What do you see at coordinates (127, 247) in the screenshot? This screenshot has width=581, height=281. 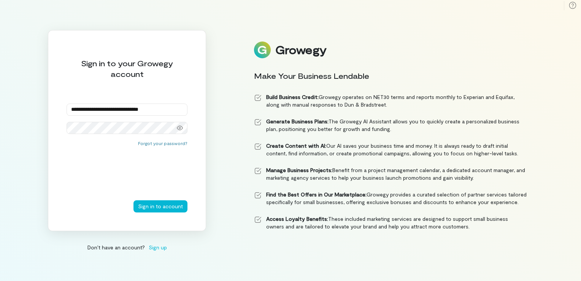 I see `div: Don’t have an account?` at bounding box center [127, 247].